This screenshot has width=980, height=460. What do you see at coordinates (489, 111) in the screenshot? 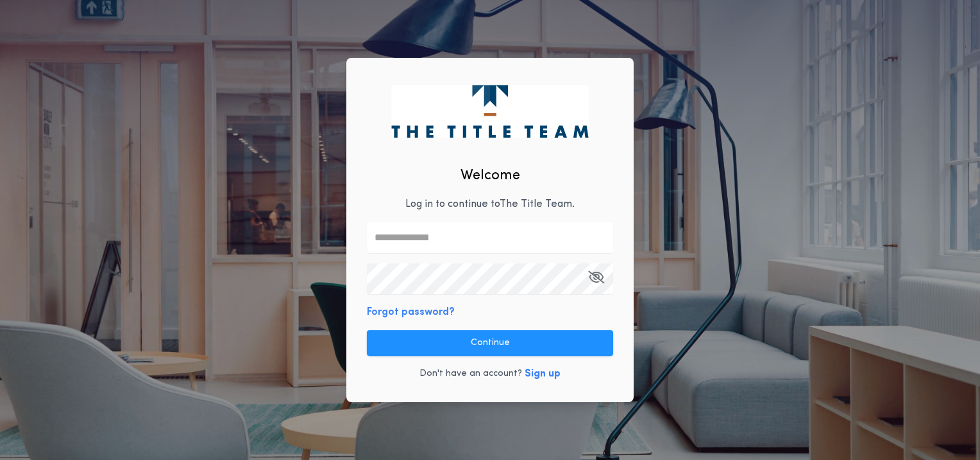
I see `img: logo` at bounding box center [489, 111].